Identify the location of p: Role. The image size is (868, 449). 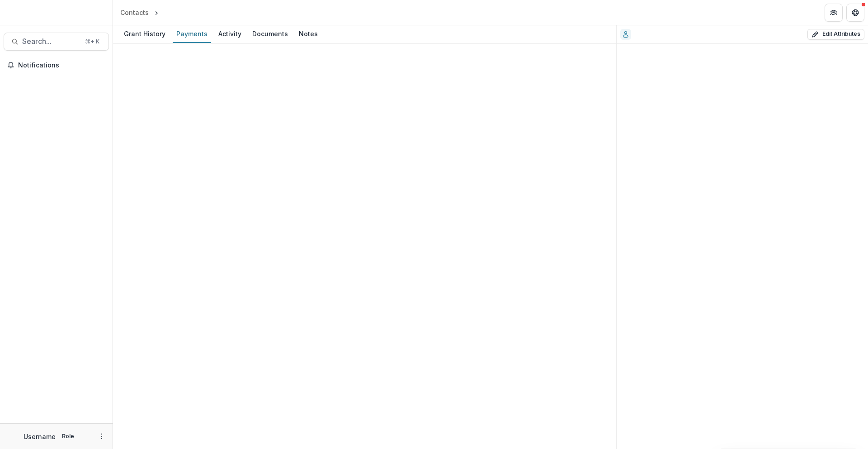
(68, 436).